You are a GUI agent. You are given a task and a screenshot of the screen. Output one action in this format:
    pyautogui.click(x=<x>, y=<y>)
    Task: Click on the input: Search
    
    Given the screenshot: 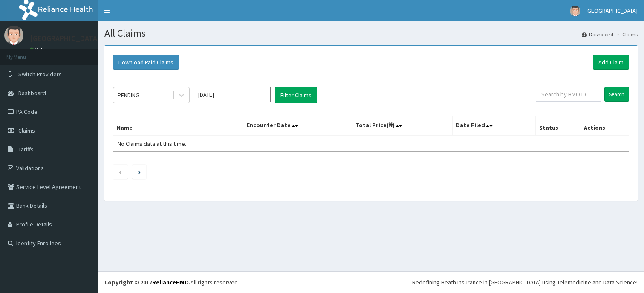 What is the action you would take?
    pyautogui.click(x=616, y=95)
    